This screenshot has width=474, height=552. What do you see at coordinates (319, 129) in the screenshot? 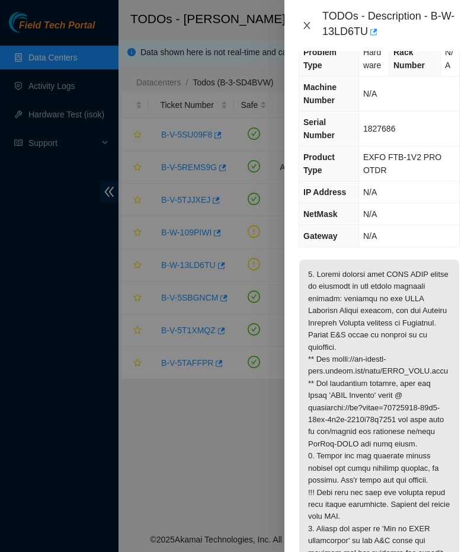
I see `span: Serial Number` at bounding box center [319, 129].